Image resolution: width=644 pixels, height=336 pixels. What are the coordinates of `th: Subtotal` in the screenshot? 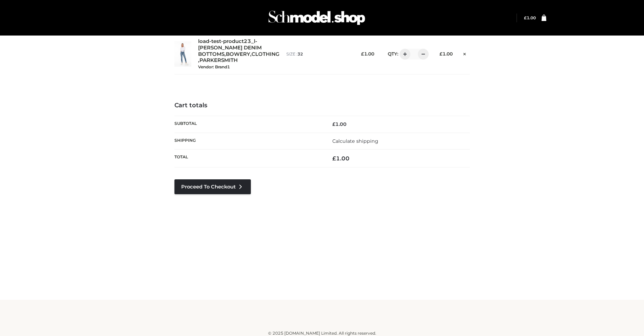 It's located at (248, 124).